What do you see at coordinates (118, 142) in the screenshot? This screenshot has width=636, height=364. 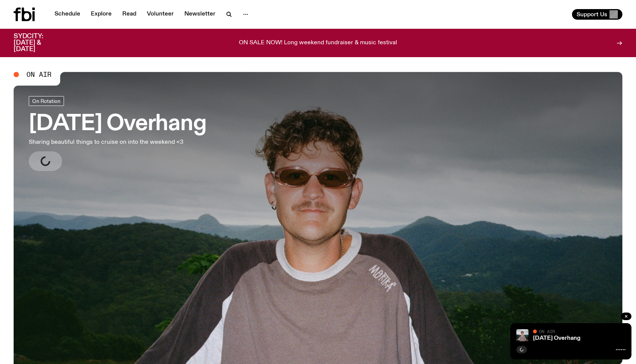 I see `p: Sharing beautiful things to cruise on into the weekend <3` at bounding box center [118, 142].